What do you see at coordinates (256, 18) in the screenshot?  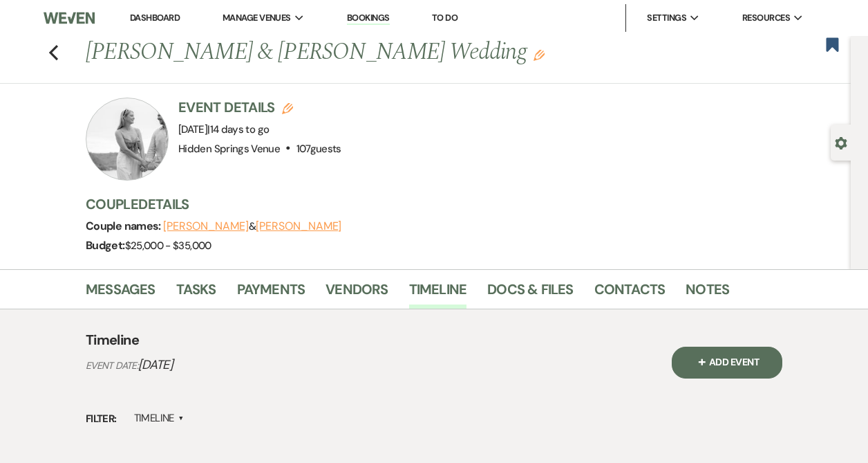 I see `span: Manage Venues` at bounding box center [256, 18].